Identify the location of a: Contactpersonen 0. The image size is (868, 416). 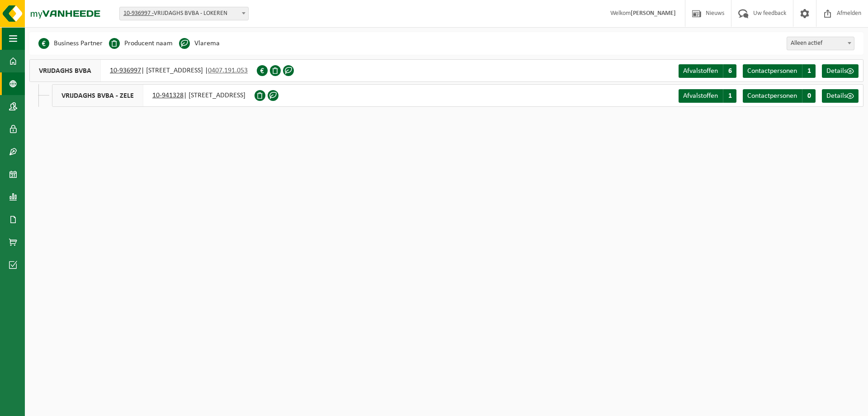
(779, 96).